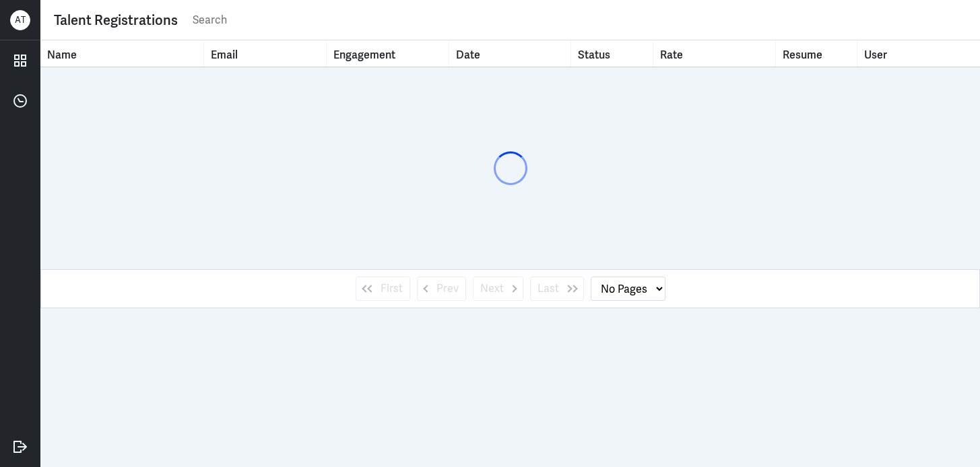 This screenshot has height=467, width=980. What do you see at coordinates (447, 289) in the screenshot?
I see `span: Prev` at bounding box center [447, 289].